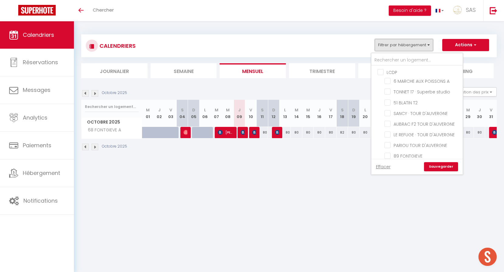  Describe the element at coordinates (480, 113) in the screenshot. I see `th: 30` at that location.